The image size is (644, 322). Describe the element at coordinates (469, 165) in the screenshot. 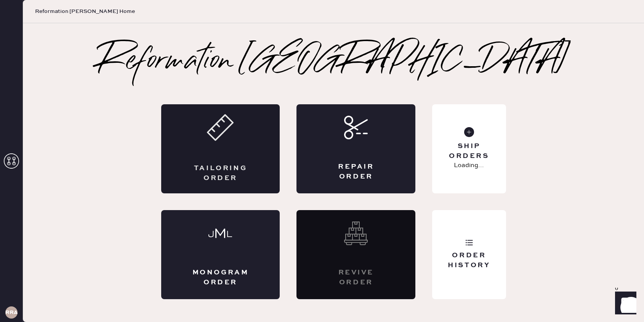

I see `p: Loading...` at that location.